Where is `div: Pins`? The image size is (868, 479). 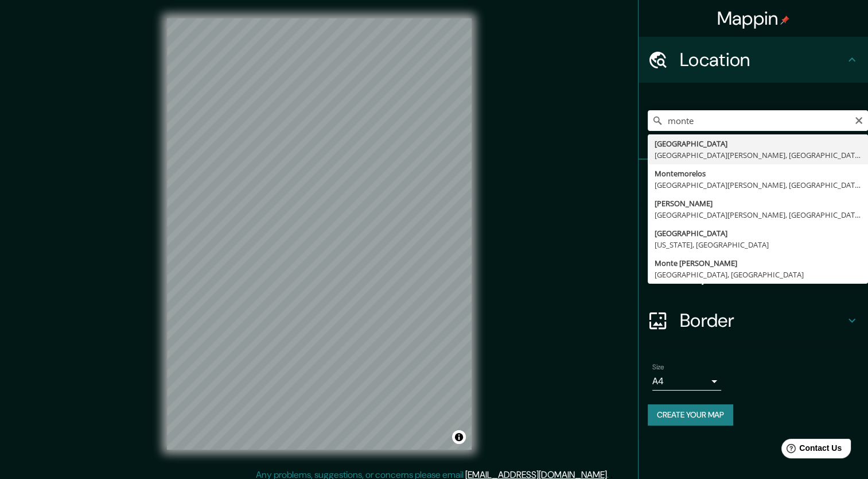 div: Pins is located at coordinates (753, 182).